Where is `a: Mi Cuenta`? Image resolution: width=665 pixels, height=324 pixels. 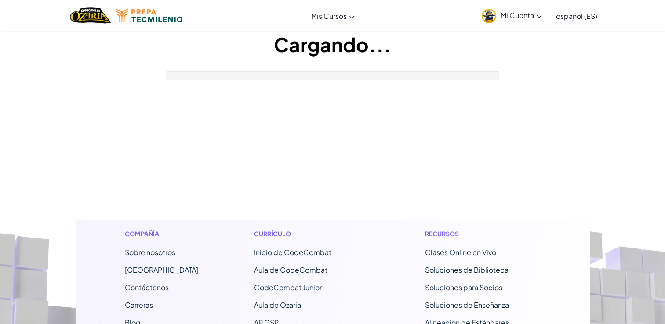
a: Mi Cuenta is located at coordinates (512, 15).